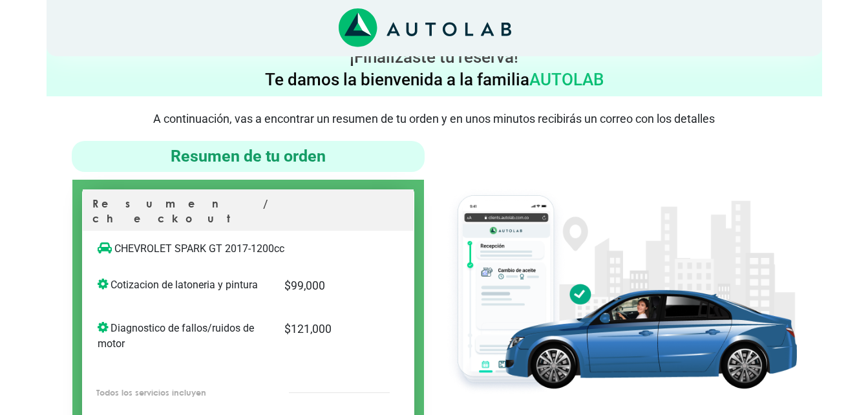  I want to click on p: A continuación, vas a encontrar un resumen de tu orden y en unos minutos recibirás un correo con ..., so click(434, 118).